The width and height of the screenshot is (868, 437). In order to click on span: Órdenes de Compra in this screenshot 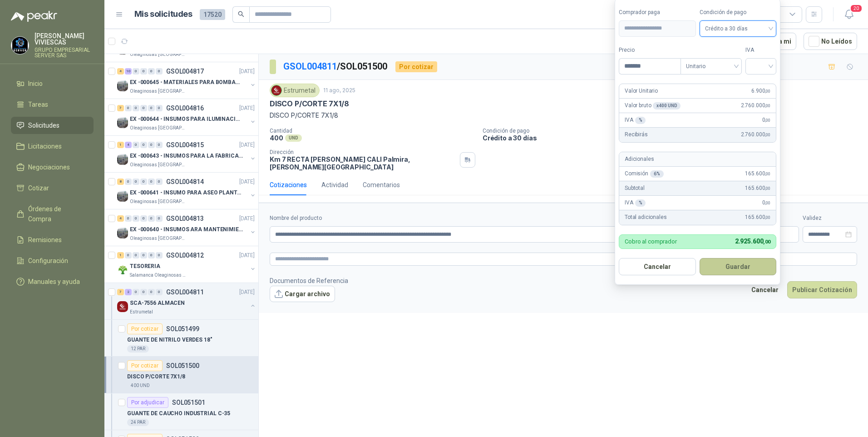, I will do `click(56, 214)`.